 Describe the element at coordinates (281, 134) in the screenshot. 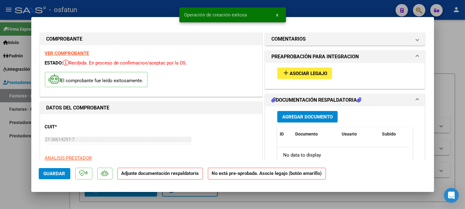

I see `span: ID` at that location.